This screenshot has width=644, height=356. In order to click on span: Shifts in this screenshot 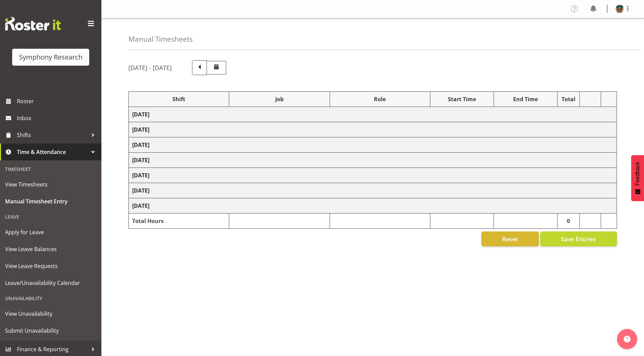, I will do `click(52, 135)`.